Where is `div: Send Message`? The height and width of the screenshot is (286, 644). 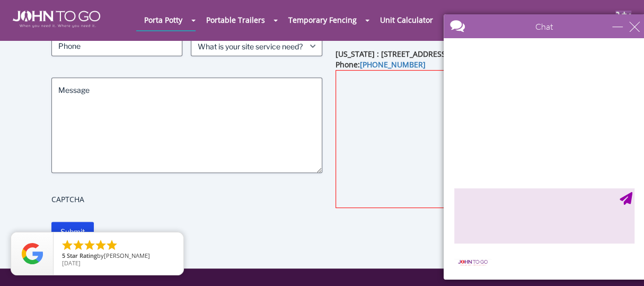 div: Send Message is located at coordinates (188, 190).